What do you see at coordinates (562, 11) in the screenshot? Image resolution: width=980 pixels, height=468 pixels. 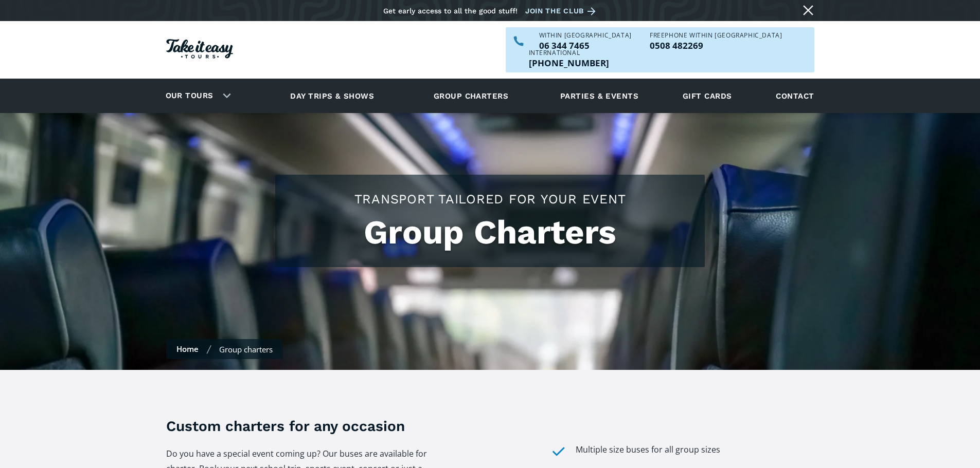 I see `a: Join the club` at bounding box center [562, 11].